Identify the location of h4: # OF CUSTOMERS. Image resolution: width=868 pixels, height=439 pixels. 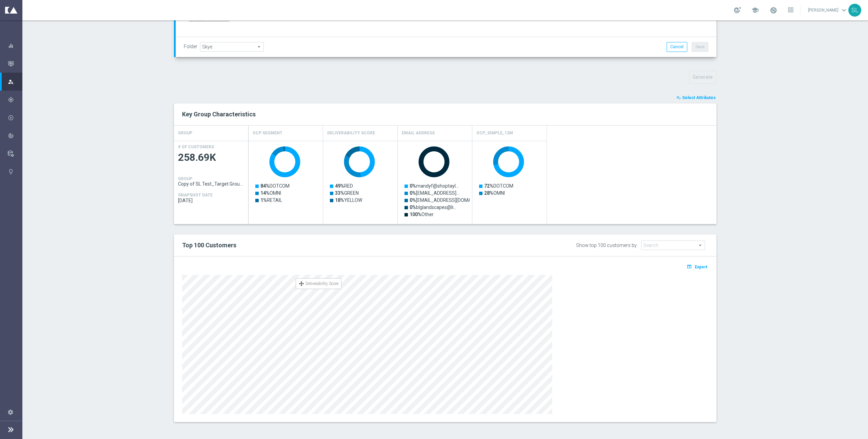
(196, 147).